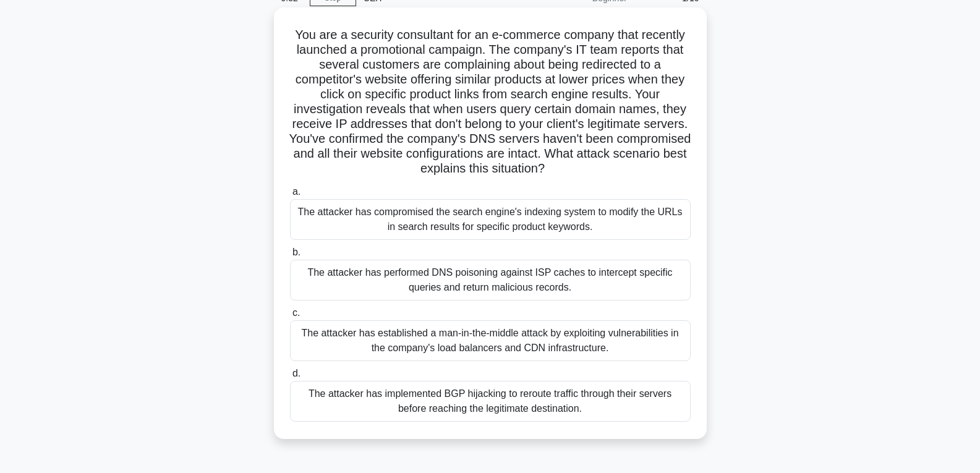  What do you see at coordinates (490, 102) in the screenshot?
I see `h5: You are a security consultant for an e-commerce company that recently launched a promotional camp...` at bounding box center [490, 102].